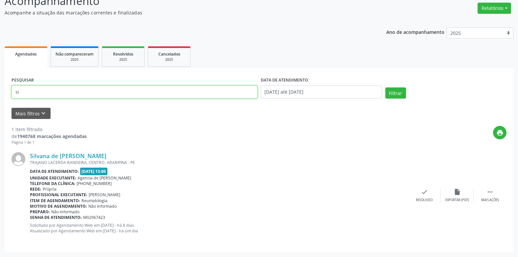 Image resolution: width=518 pixels, height=257 pixels. I want to click on span: Agendados, so click(26, 54).